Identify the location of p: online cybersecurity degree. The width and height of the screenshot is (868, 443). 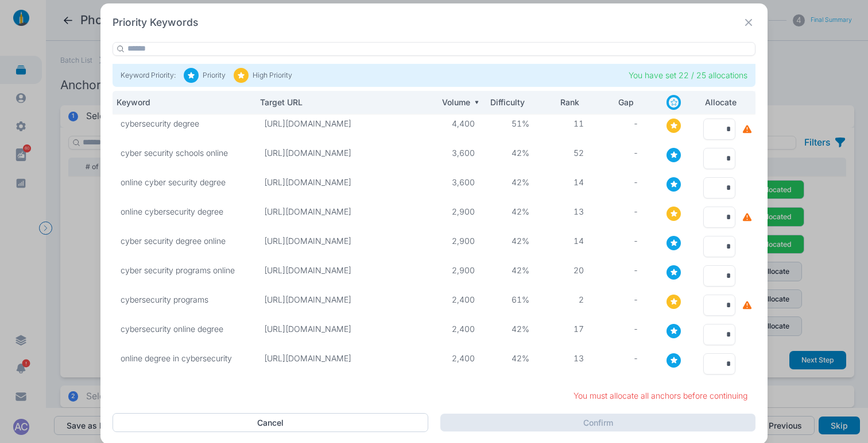
(184, 211).